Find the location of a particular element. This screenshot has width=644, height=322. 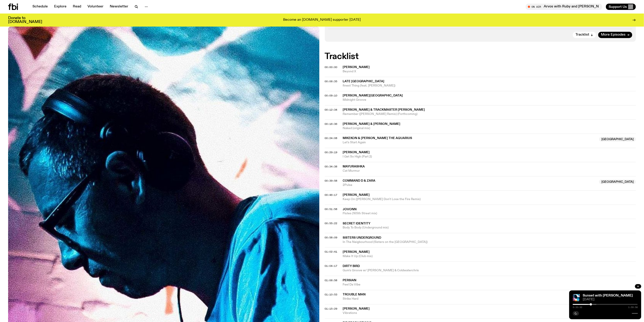

span: Mayurashka is located at coordinates (354, 167).